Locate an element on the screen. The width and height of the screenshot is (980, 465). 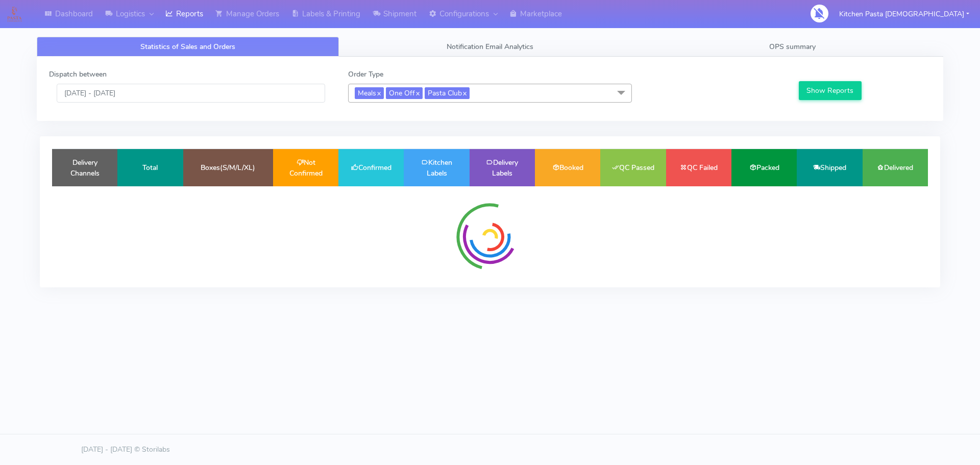
td: Delivery Labels is located at coordinates (502, 167).